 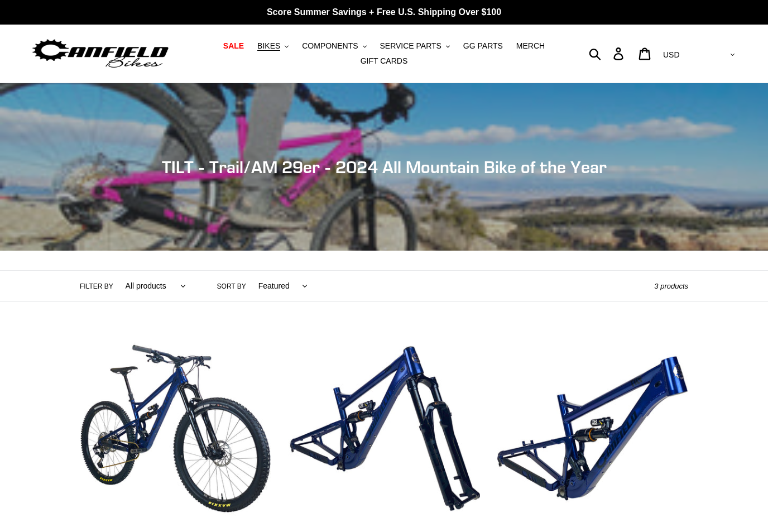 What do you see at coordinates (334, 46) in the screenshot?
I see `button: COMPONENTS` at bounding box center [334, 46].